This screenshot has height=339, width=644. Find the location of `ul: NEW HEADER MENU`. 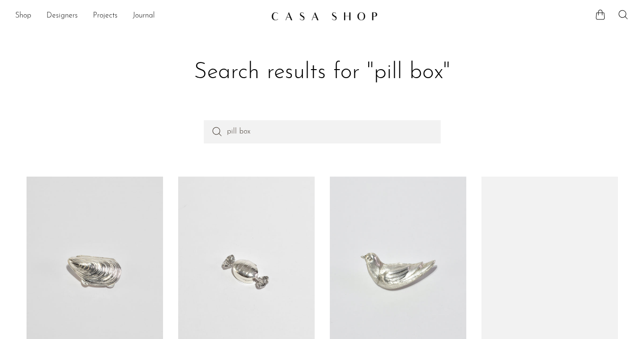

ul: NEW HEADER MENU is located at coordinates (139, 16).